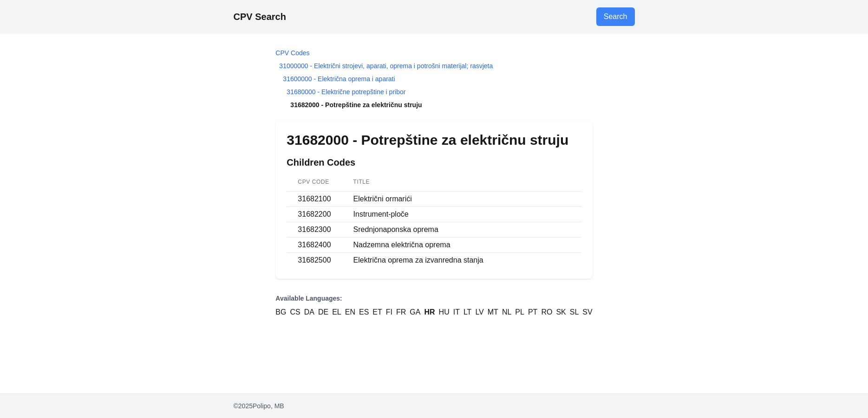  What do you see at coordinates (434, 162) in the screenshot?
I see `h2: Children Codes` at bounding box center [434, 162].